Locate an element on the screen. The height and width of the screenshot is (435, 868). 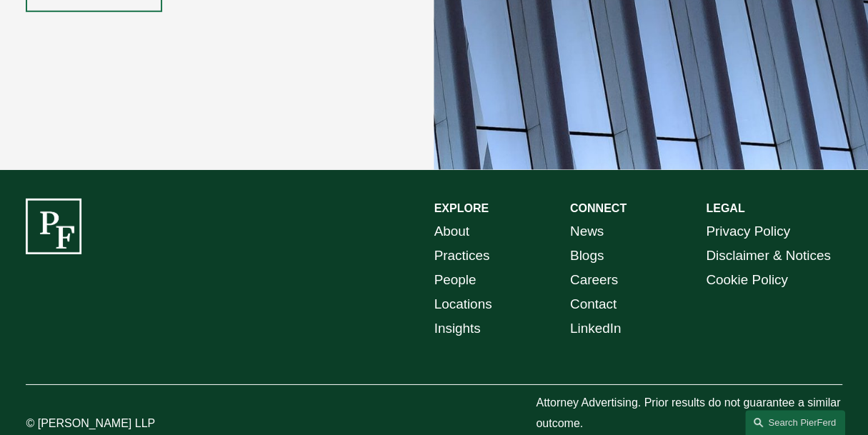
a: Careers is located at coordinates (594, 280).